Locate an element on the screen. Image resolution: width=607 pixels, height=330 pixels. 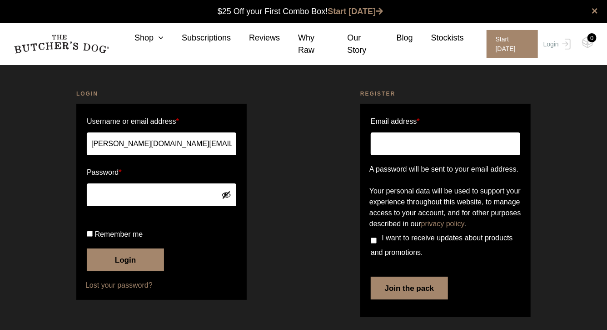
a: Blog is located at coordinates (396, 38).